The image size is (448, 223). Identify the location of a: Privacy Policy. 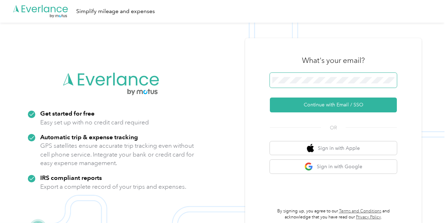
(369, 217).